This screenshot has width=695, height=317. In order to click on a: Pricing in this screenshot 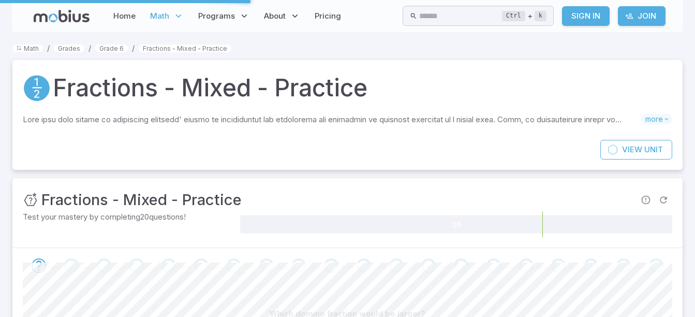, I will do `click(328, 16)`.